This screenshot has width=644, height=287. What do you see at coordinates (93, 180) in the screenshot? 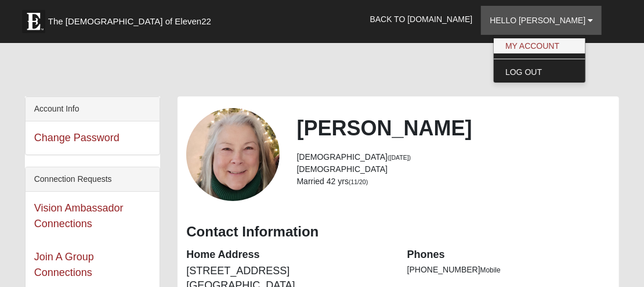
I see `div: Connection Requests` at bounding box center [93, 180].